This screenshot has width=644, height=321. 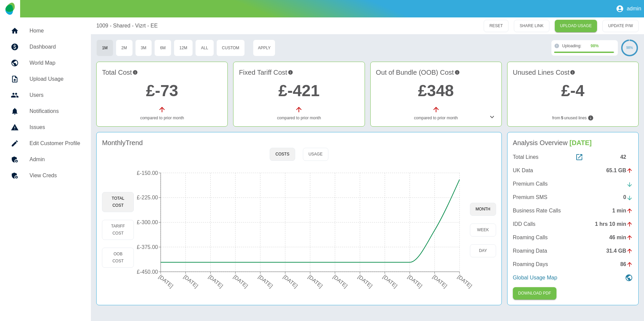 What do you see at coordinates (147, 222) in the screenshot?
I see `tspan: £-300.00` at bounding box center [147, 222].